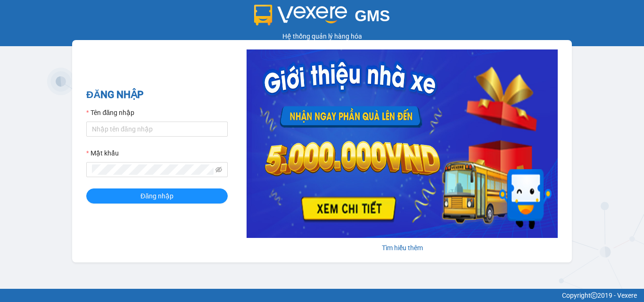  What do you see at coordinates (594, 295) in the screenshot?
I see `span: copyright` at bounding box center [594, 295].